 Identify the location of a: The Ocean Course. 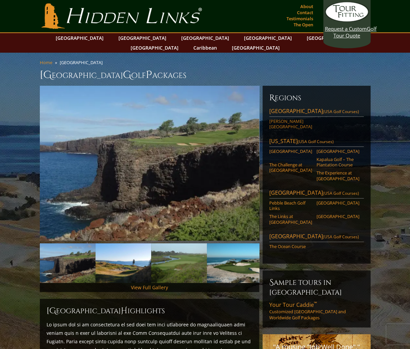
(291, 246).